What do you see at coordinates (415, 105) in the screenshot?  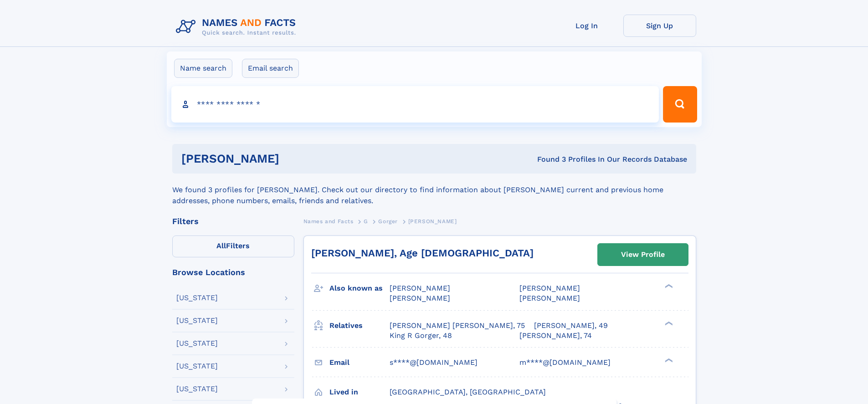 I see `input: search input` at bounding box center [415, 105].